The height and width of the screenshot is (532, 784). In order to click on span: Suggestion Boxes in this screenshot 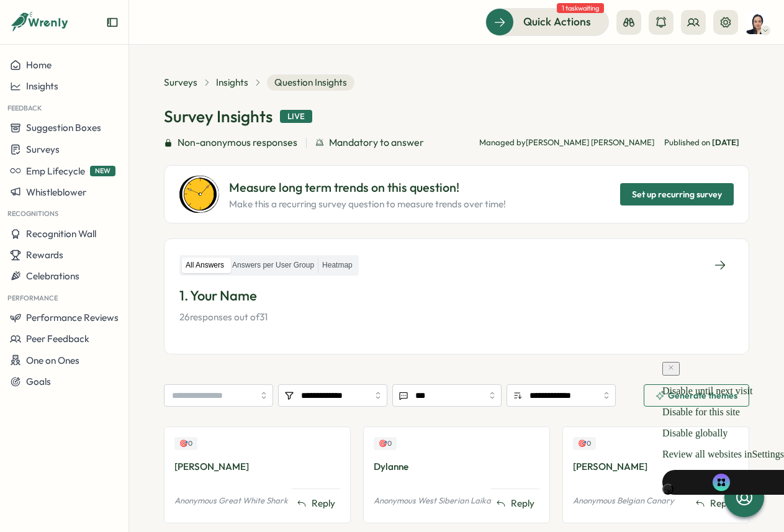, I will do `click(63, 127)`.